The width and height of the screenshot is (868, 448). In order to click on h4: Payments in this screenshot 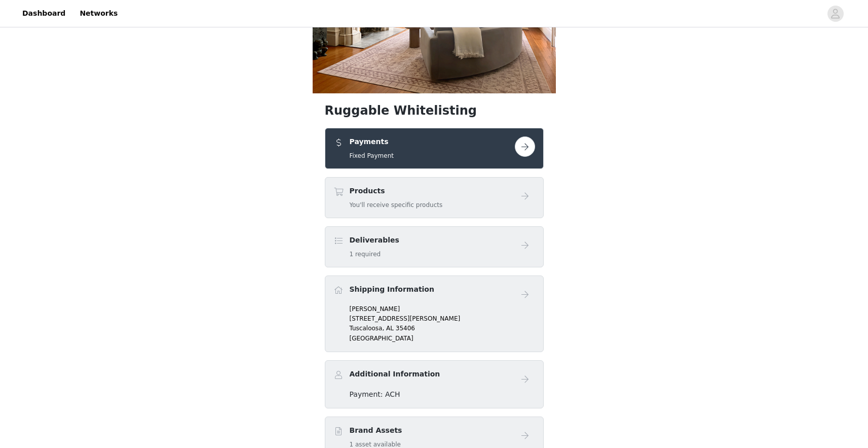, I will do `click(372, 141)`.